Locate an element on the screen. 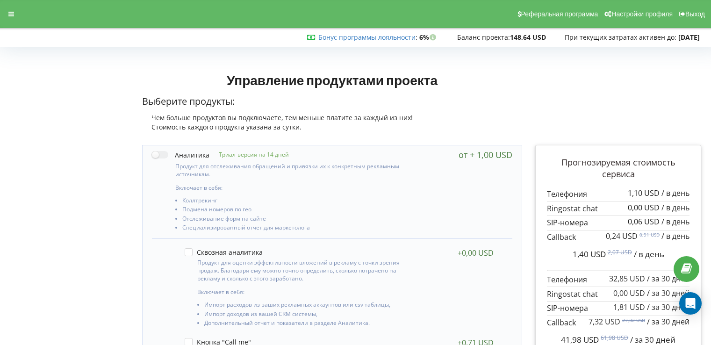 This screenshot has height=345, width=711. a: Бонус программы лояльности is located at coordinates (367, 37).